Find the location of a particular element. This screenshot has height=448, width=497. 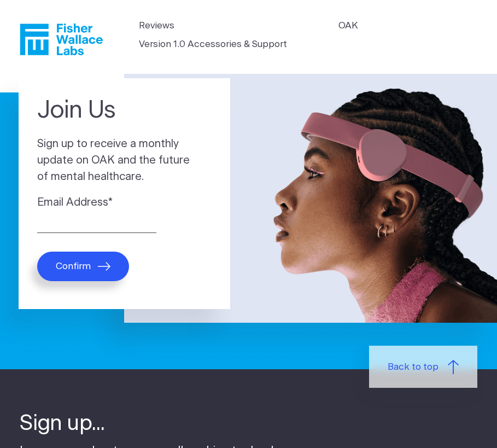

h1: Join Us is located at coordinates (124, 111).